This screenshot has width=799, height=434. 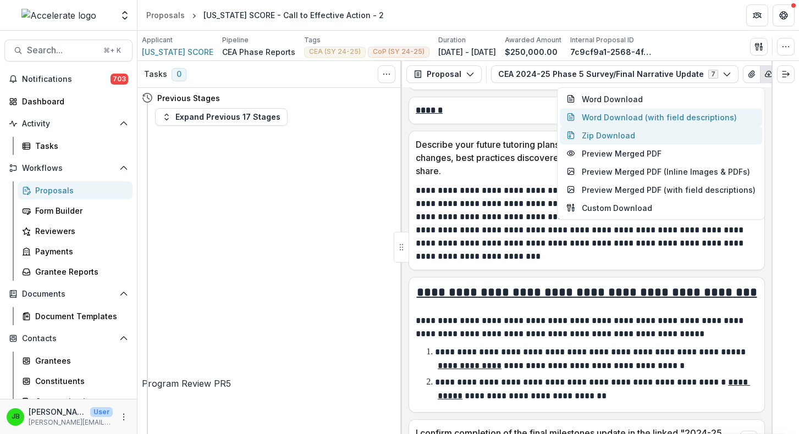 What do you see at coordinates (258, 52) in the screenshot?
I see `p: CEA Phase Reports` at bounding box center [258, 52].